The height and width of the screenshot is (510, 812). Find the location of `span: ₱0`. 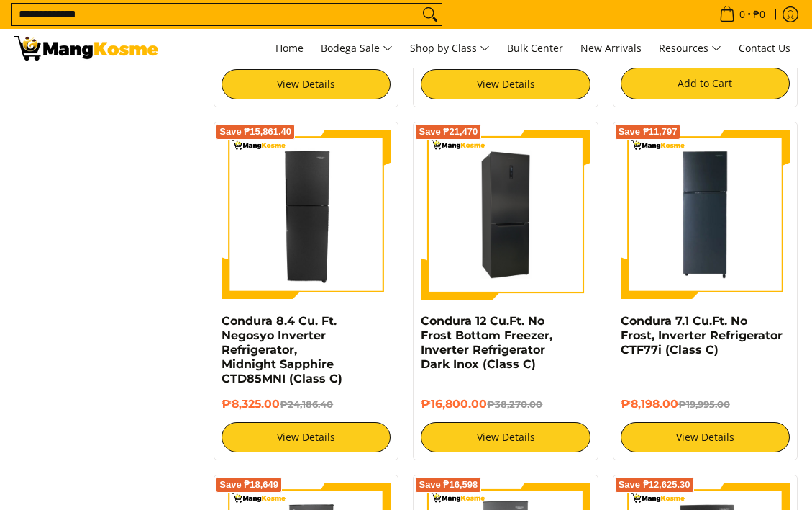

span: ₱0 is located at coordinates (759, 15).